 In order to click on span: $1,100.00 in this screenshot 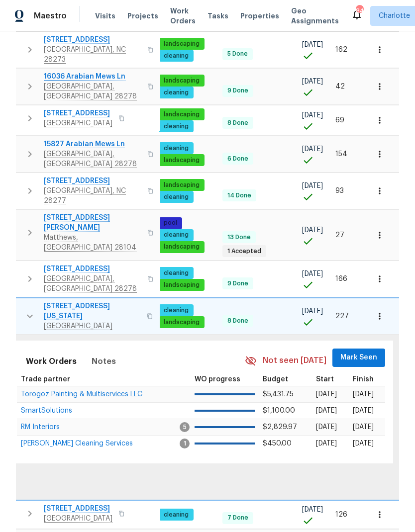, I will do `click(279, 411)`.